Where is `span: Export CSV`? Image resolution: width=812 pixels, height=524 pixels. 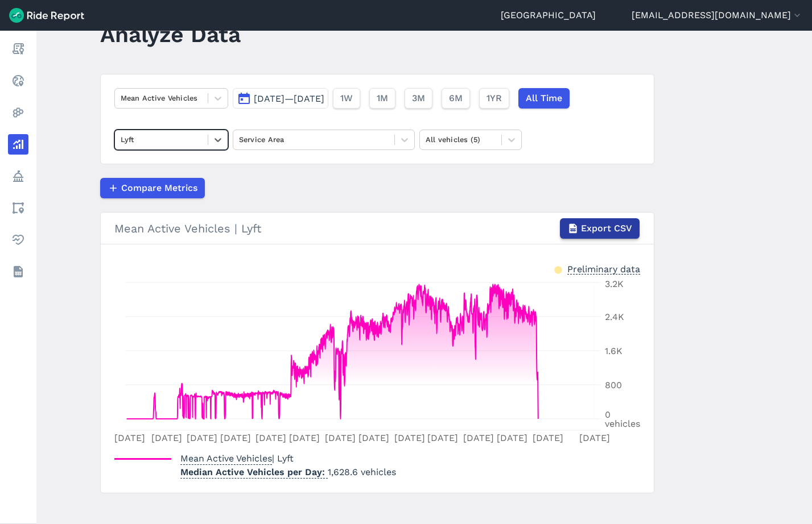
span: Export CSV is located at coordinates (607, 228).